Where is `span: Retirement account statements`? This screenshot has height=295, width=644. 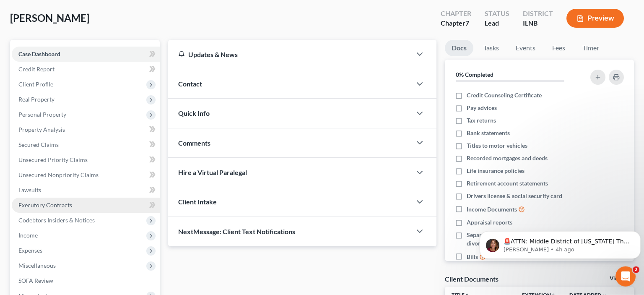
span: Retirement account statements is located at coordinates (507, 183).